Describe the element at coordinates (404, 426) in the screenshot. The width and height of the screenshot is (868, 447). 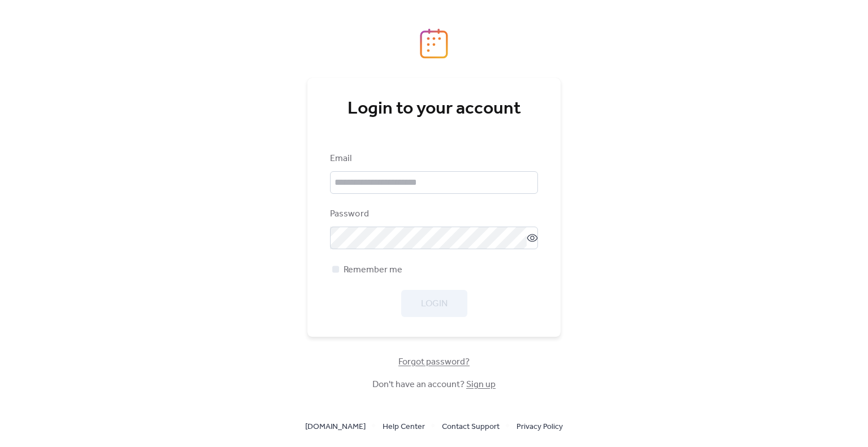
I see `a: Help Center` at that location.